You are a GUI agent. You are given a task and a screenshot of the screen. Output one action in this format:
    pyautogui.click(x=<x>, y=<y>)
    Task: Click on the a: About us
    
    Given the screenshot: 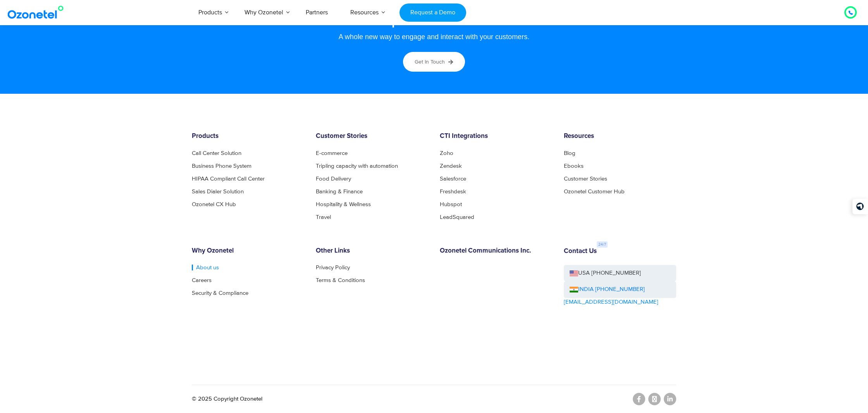 What is the action you would take?
    pyautogui.click(x=205, y=268)
    